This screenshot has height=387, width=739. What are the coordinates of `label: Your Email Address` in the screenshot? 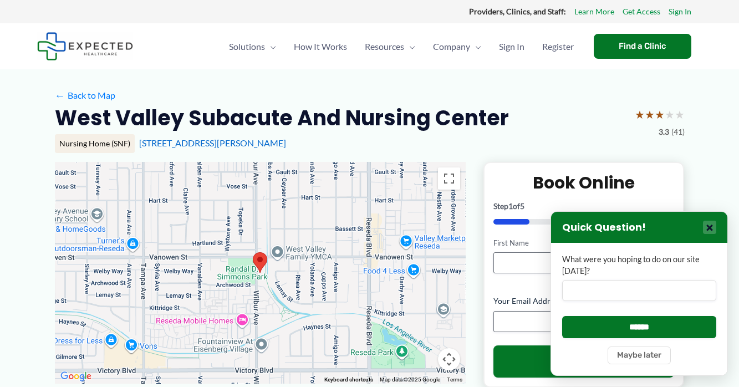 It's located at (584, 301).